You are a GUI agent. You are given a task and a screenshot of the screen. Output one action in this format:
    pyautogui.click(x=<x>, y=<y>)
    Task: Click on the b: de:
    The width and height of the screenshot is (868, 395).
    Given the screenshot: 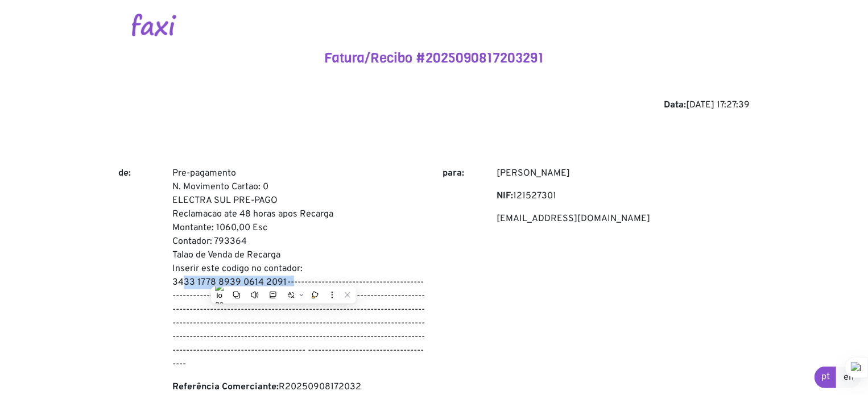 What is the action you would take?
    pyautogui.click(x=125, y=174)
    